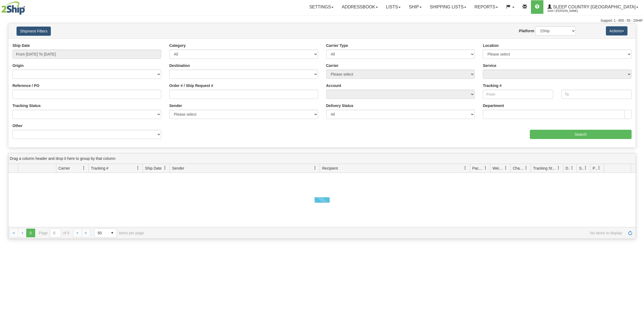  Describe the element at coordinates (106, 233) in the screenshot. I see `span: Page sizes drop down` at that location.